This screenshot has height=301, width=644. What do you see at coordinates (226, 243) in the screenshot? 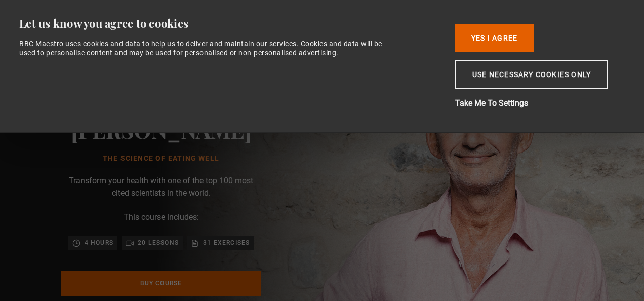
I see `p: 31 exercises` at bounding box center [226, 243].